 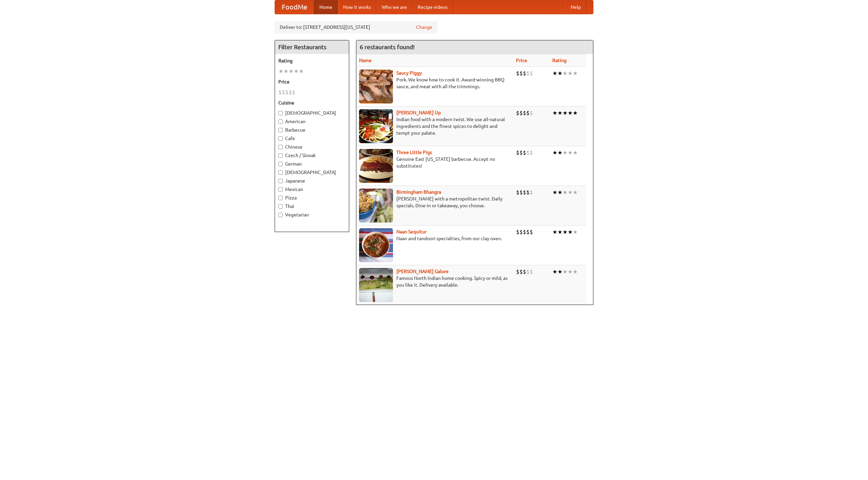 I want to click on img: bhangra.jpg, so click(x=376, y=206).